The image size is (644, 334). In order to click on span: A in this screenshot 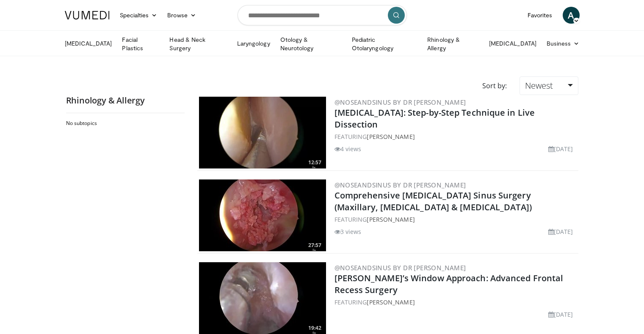, I will do `click(571, 15)`.